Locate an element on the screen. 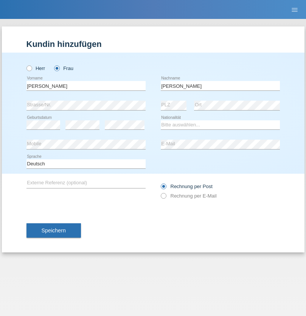 The height and width of the screenshot is (316, 306). h1: Kundin hinzufügen is located at coordinates (153, 44).